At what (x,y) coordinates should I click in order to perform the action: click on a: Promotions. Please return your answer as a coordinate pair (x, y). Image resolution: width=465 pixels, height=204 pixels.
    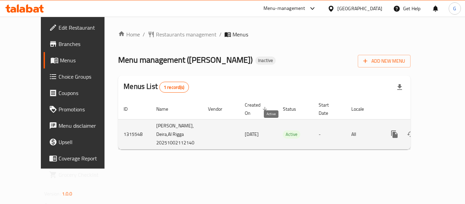
    Looking at the image, I should click on (81, 109).